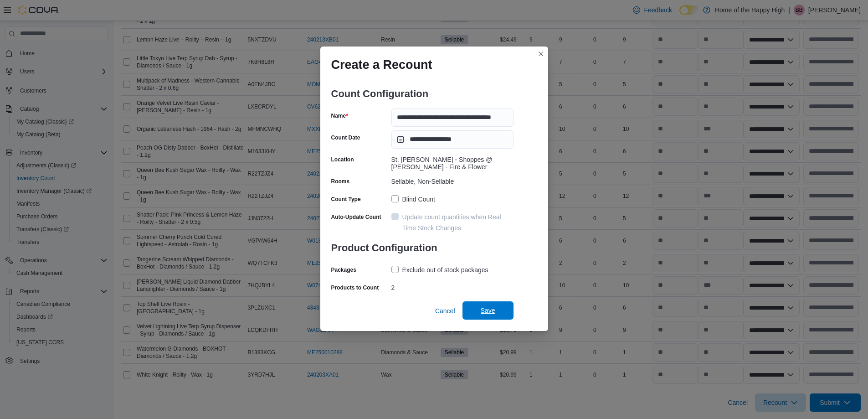 Image resolution: width=868 pixels, height=419 pixels. Describe the element at coordinates (458, 222) in the screenshot. I see `div: Update count quantities when Real Time Stock Changes` at that location.